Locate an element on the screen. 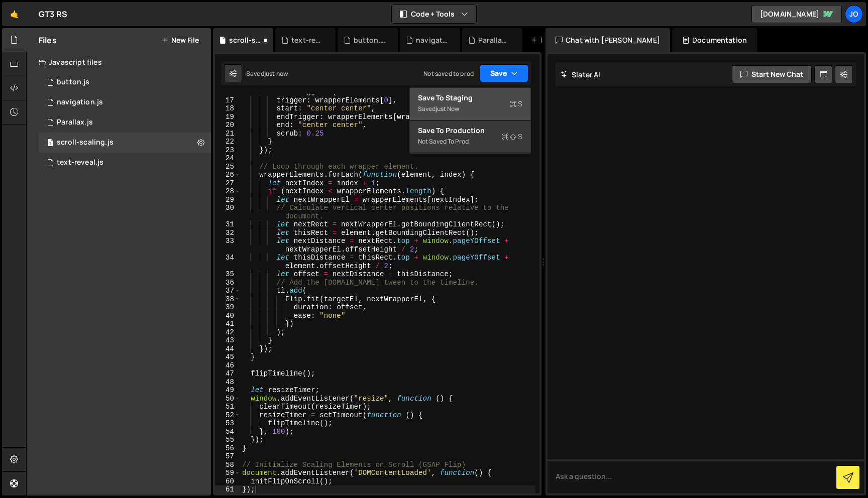  div: 60 is located at coordinates (228, 482).